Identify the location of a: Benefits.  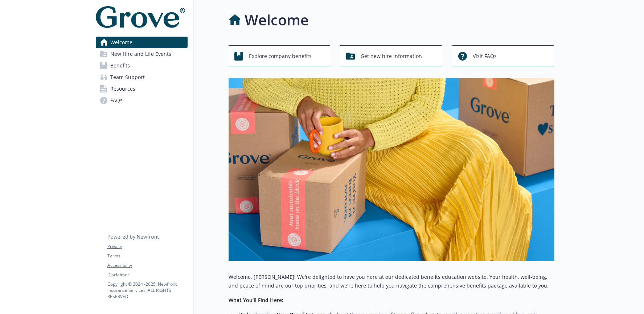
(142, 66).